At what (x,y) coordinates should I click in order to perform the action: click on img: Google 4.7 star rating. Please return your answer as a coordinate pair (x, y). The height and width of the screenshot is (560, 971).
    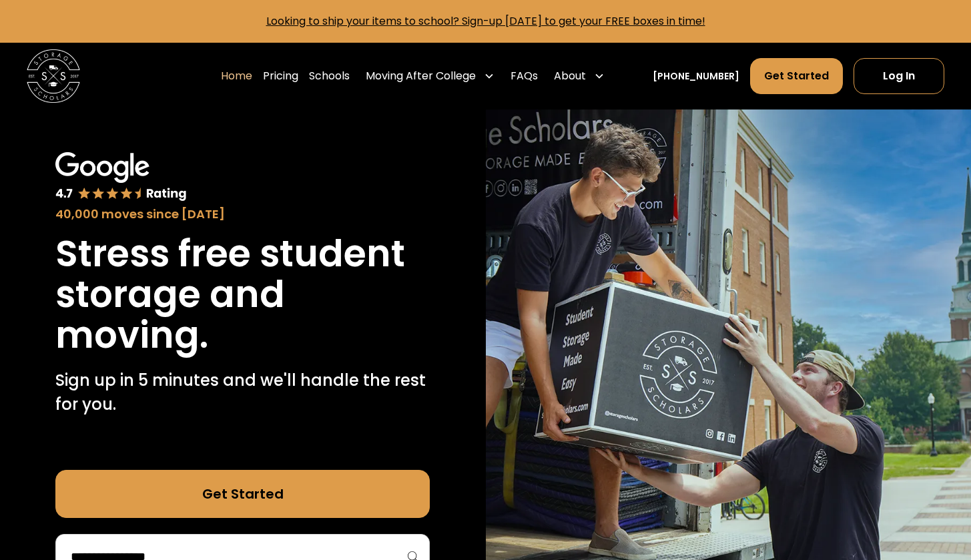
    Looking at the image, I should click on (121, 177).